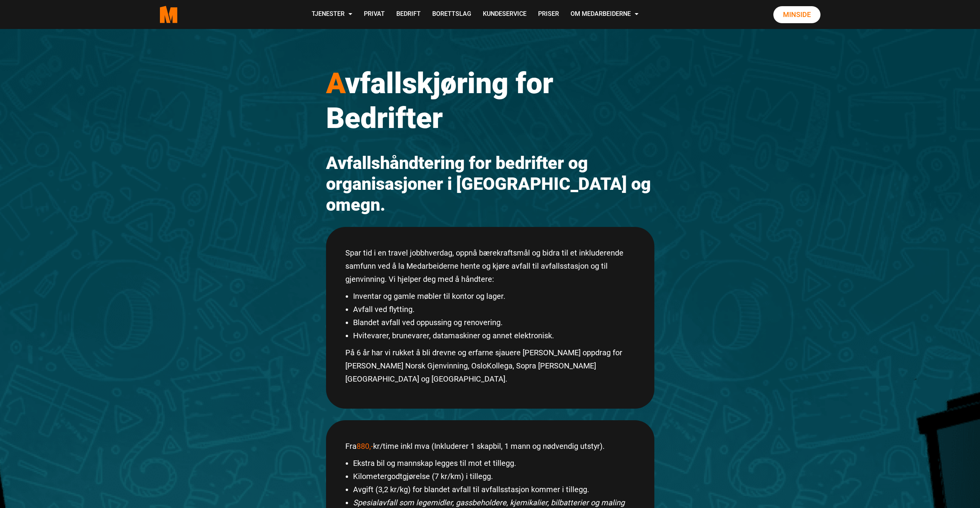 The width and height of the screenshot is (980, 508). What do you see at coordinates (490, 266) in the screenshot?
I see `p: Spar tid i en travel jobbhverdag, oppnå bærekraftsmål og bidra til et inkluderende samfunn ved å ...` at bounding box center [490, 266].